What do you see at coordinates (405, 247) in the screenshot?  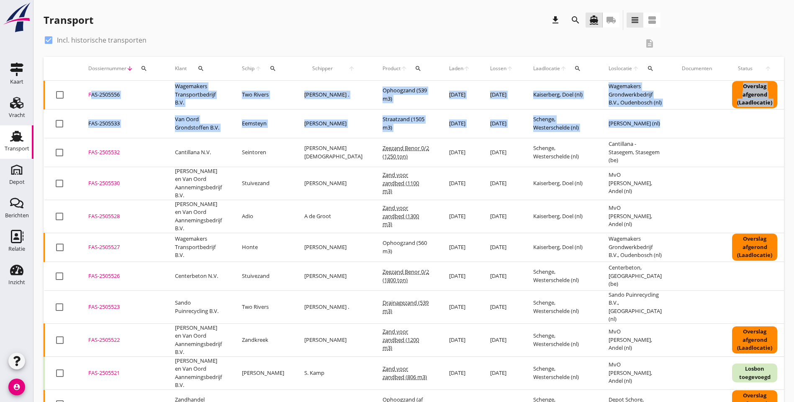 I see `td: Ophoogzand (560 m3)` at bounding box center [405, 247].